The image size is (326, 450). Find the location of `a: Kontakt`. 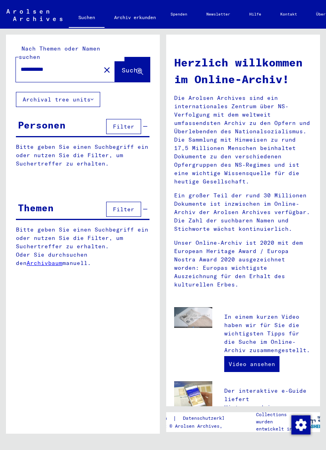

a: Kontakt is located at coordinates (289, 14).